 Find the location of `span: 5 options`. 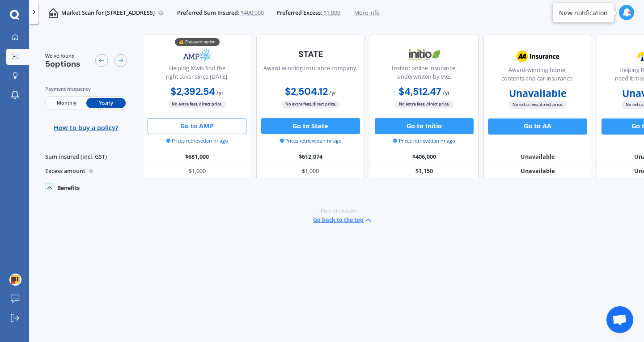

span: 5 options is located at coordinates (63, 64).